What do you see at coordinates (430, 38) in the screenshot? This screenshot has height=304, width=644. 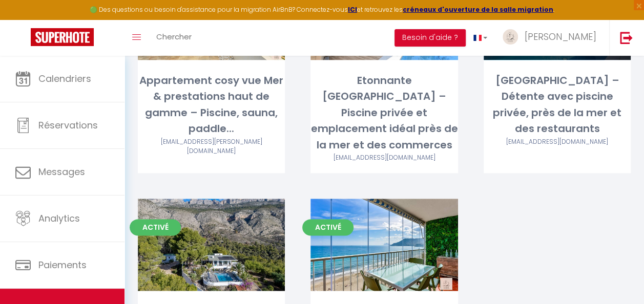 I see `button: Besoin d'aide ?` at bounding box center [430, 38].